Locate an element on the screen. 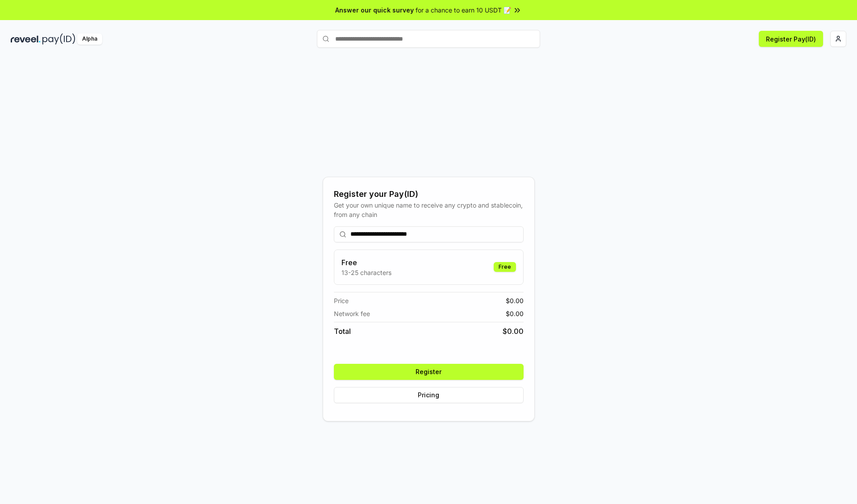  img: reveel_dark is located at coordinates (26, 39).